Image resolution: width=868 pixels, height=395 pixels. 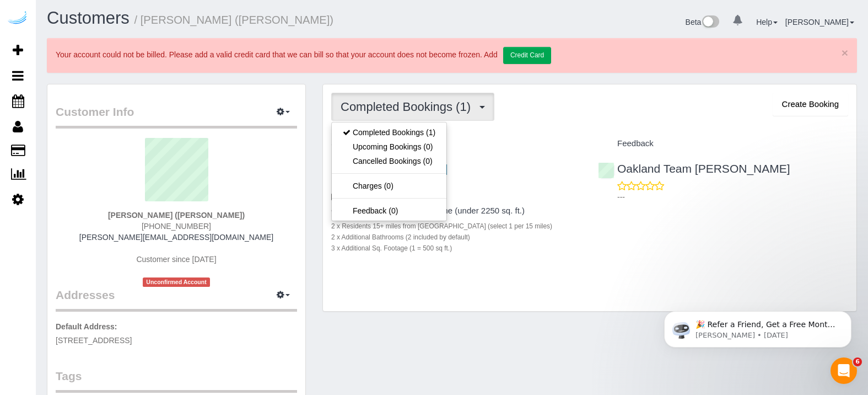 What do you see at coordinates (87, 327) in the screenshot?
I see `label: Default Address:` at bounding box center [87, 327].